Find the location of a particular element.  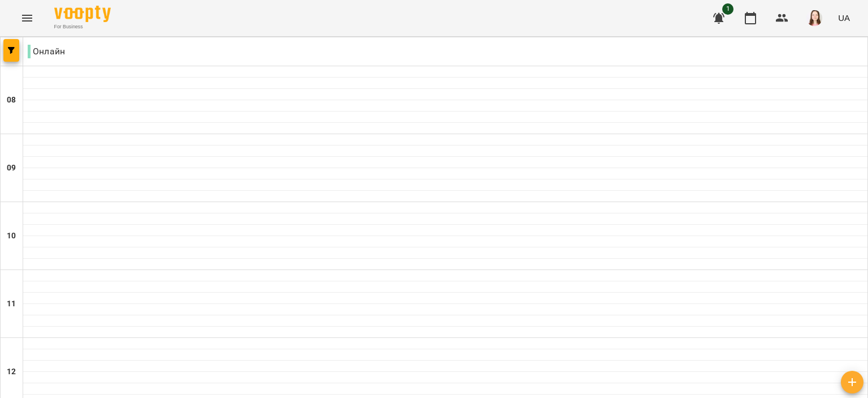

button: UA is located at coordinates (843, 17).